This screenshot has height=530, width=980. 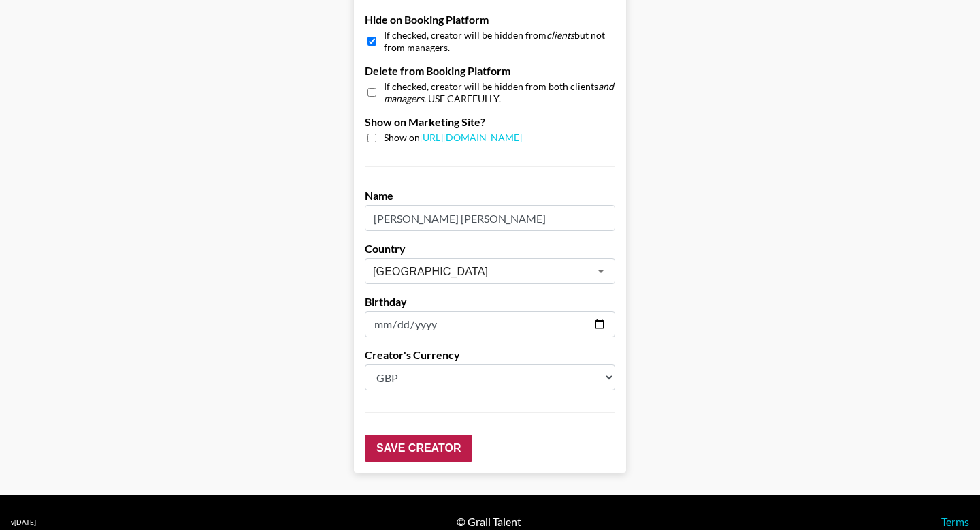 What do you see at coordinates (499, 92) in the screenshot?
I see `span: If checked, creator will be hidden from both clients . USE CAREFULLY.` at bounding box center [499, 92].